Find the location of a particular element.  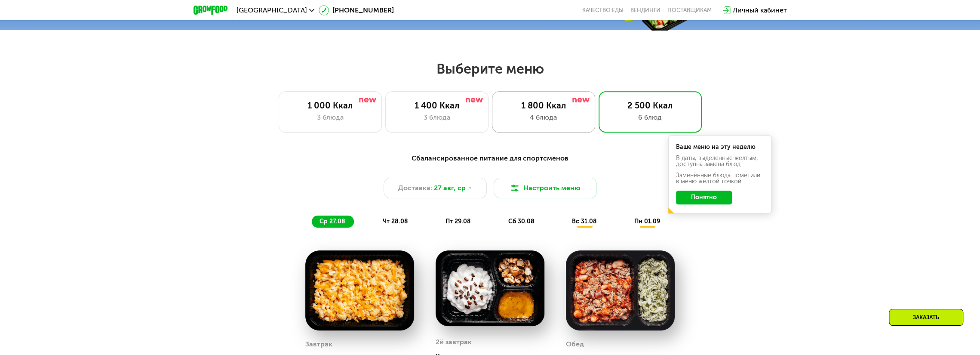

div: Ваше меню на эту неделю is located at coordinates (720, 147).